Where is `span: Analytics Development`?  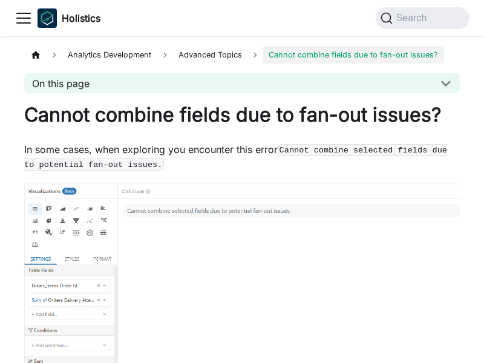 span: Analytics Development is located at coordinates (109, 54).